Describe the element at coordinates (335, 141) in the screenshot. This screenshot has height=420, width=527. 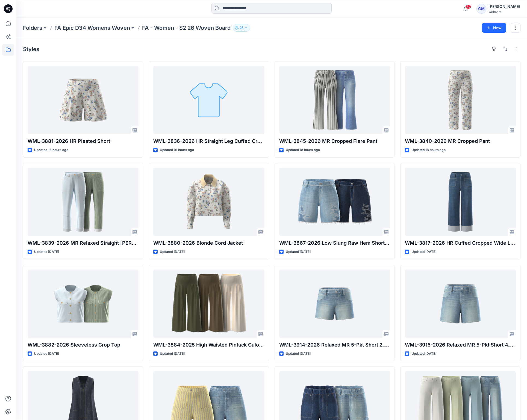
I see `p: WML-3845-2026 MR Cropped Flare Pant` at that location.